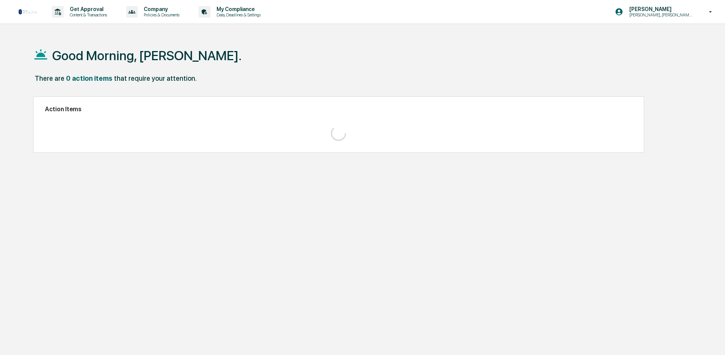 This screenshot has width=725, height=355. What do you see at coordinates (87, 15) in the screenshot?
I see `p: Content & Transactions` at bounding box center [87, 15].